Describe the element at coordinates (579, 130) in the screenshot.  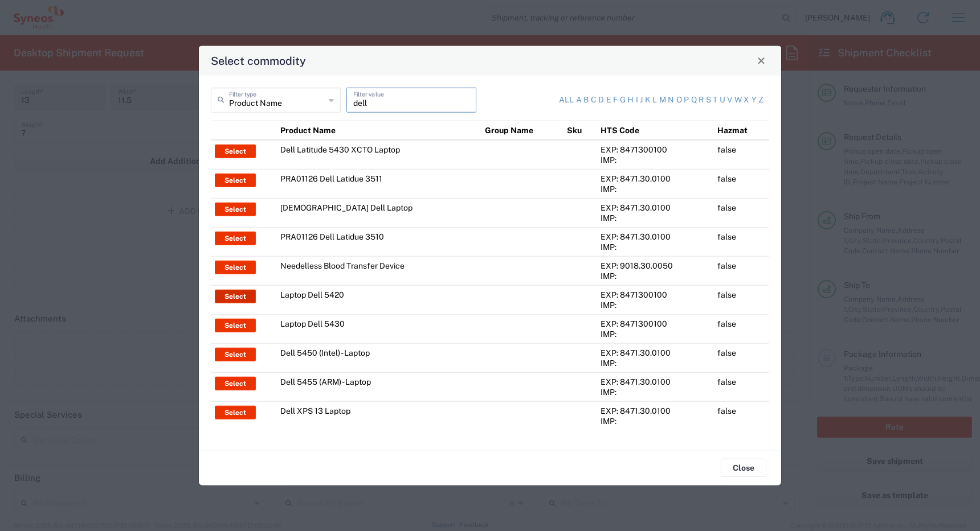
I see `th: Sku` at that location.